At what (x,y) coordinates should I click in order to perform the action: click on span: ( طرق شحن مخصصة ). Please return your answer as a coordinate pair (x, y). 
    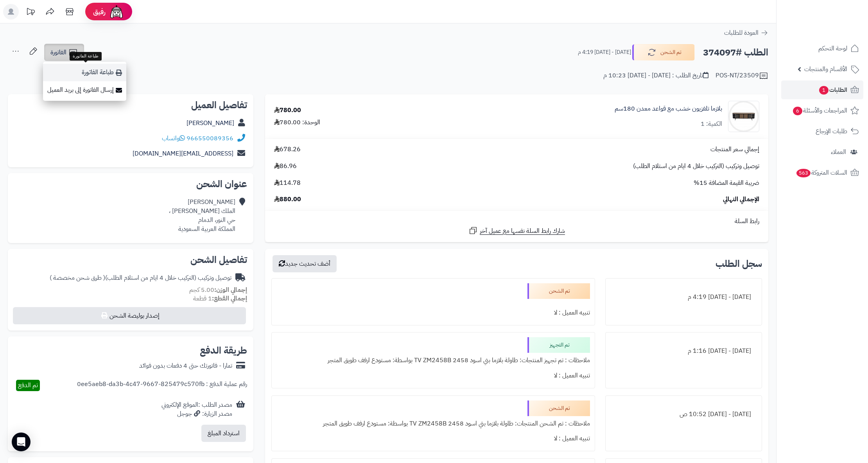
    Looking at the image, I should click on (77, 278).